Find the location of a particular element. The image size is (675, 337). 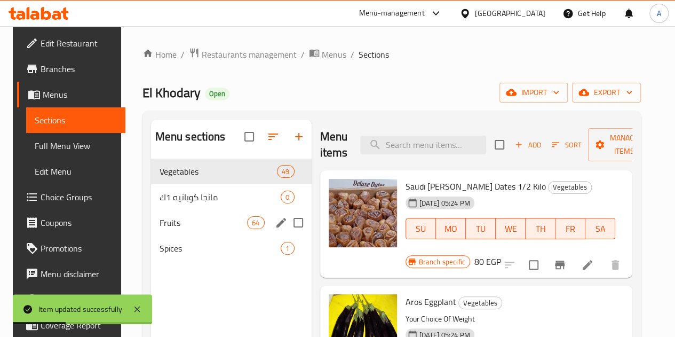

button: edit is located at coordinates (281, 223).